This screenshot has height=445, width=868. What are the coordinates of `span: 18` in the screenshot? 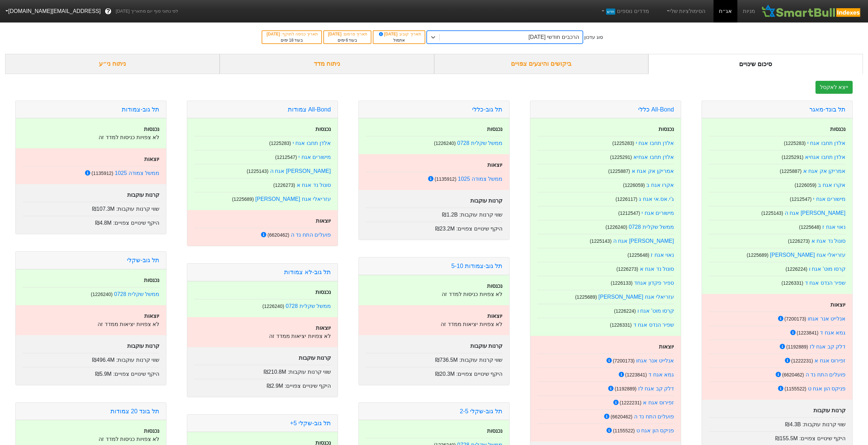 It's located at (291, 40).